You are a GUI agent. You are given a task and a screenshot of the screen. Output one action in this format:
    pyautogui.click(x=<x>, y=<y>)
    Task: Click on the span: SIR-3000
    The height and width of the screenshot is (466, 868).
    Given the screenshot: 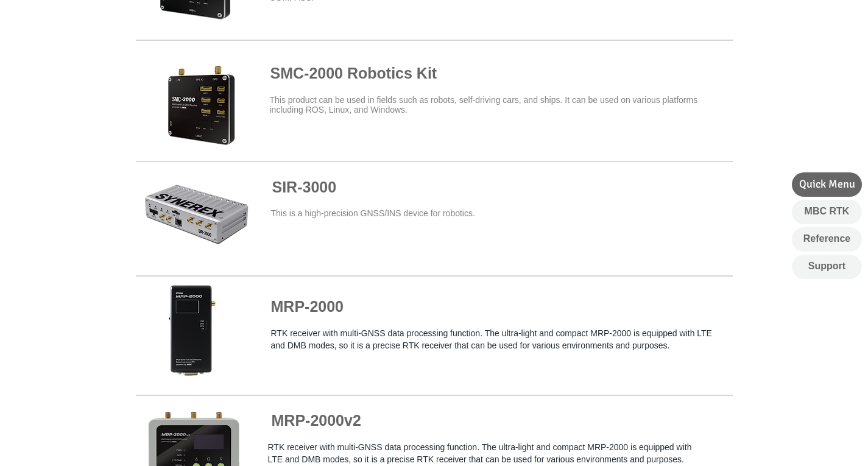 What is the action you would take?
    pyautogui.click(x=305, y=187)
    